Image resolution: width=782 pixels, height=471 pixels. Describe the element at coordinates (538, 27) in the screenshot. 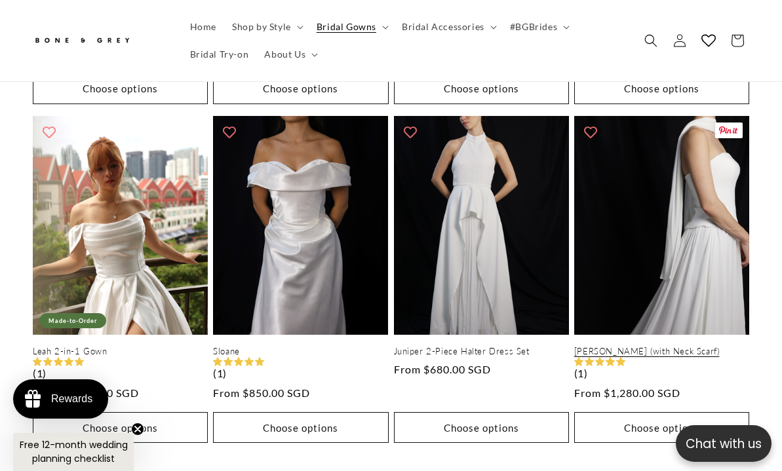

I see `summary: #BGBrides` at that location.